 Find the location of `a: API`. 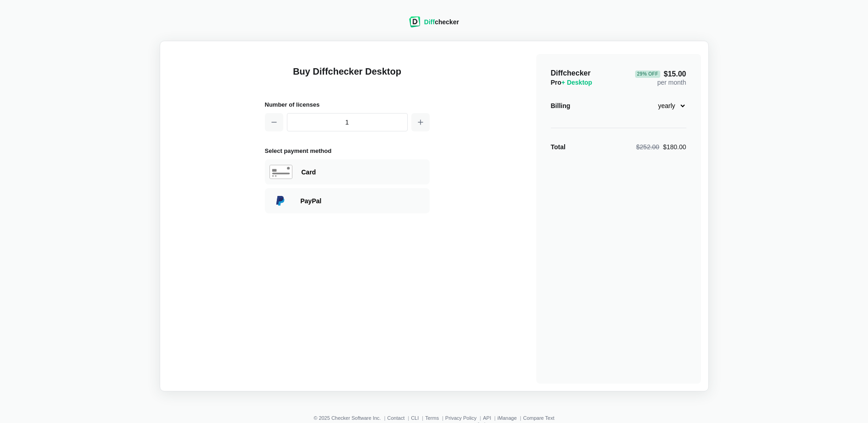

a: API is located at coordinates (487, 418).